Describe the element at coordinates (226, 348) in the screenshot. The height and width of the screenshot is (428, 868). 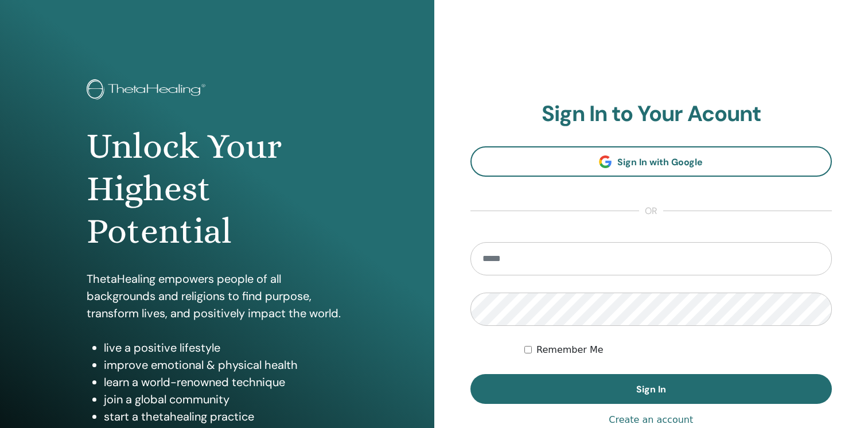
I see `li: live a positive lifestyle` at that location.